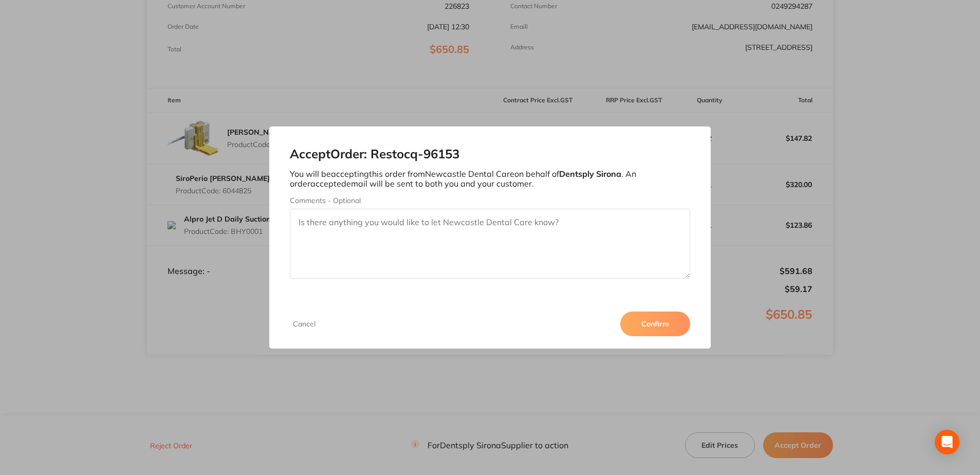 Image resolution: width=980 pixels, height=475 pixels. What do you see at coordinates (947, 442) in the screenshot?
I see `div: Open Intercom Messenger` at bounding box center [947, 442].